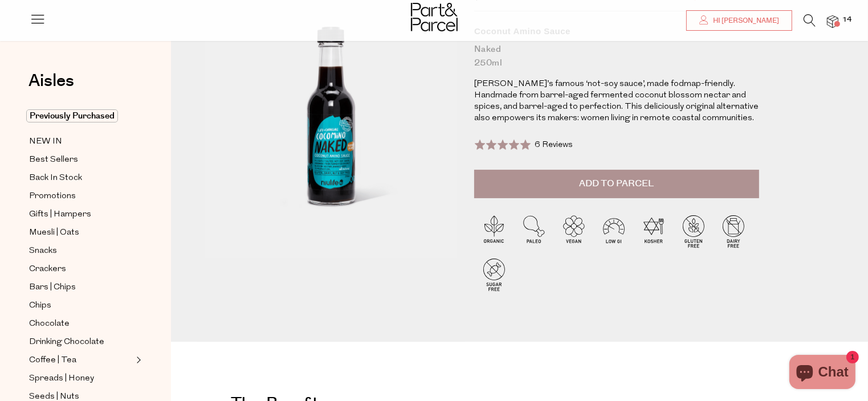 Image resolution: width=868 pixels, height=401 pixels. Describe the element at coordinates (81, 116) in the screenshot. I see `a: Previously Purchased` at that location.